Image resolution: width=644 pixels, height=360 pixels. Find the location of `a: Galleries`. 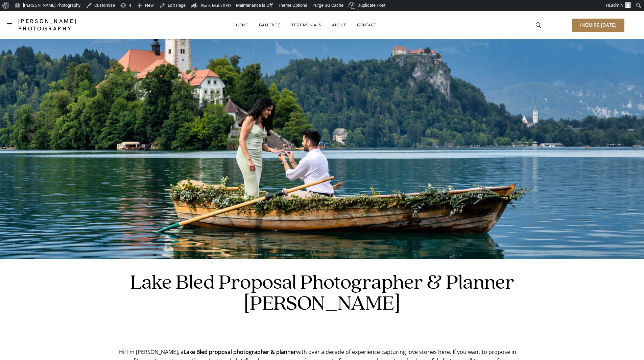

a: Galleries is located at coordinates (270, 25).